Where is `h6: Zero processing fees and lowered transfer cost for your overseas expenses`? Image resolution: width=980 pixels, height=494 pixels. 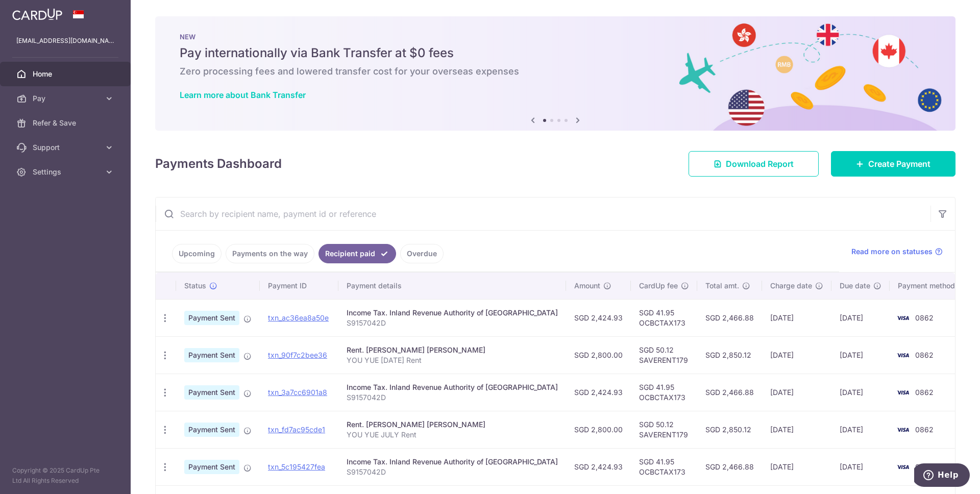
h6: Zero processing fees and lowered transfer cost for your overseas expenses is located at coordinates (555, 71).